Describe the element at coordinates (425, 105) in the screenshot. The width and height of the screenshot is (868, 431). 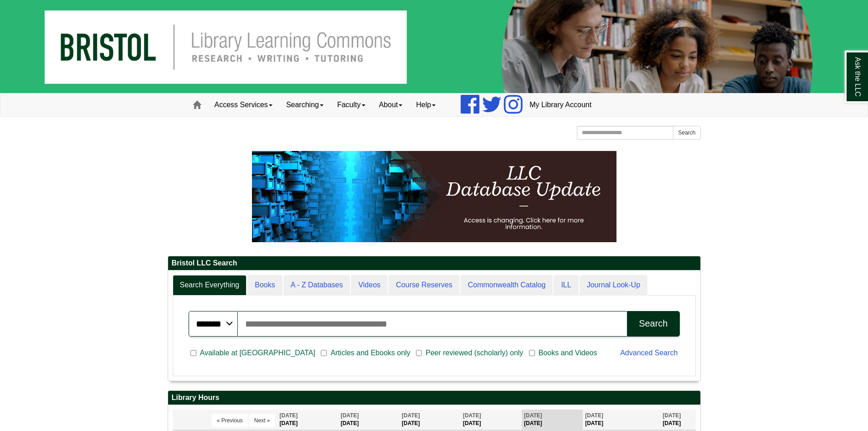
I see `a: Help` at that location.